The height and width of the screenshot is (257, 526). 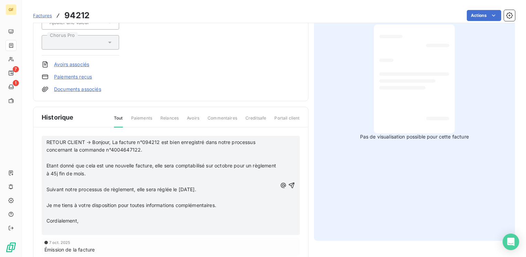 What do you see at coordinates (60, 243) in the screenshot?
I see `span: 7 oct. 2025` at bounding box center [60, 243].